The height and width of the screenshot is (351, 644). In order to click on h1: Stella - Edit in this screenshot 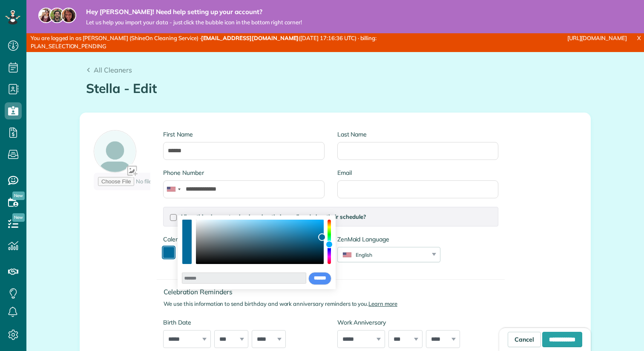, I will do `click(335, 88)`.